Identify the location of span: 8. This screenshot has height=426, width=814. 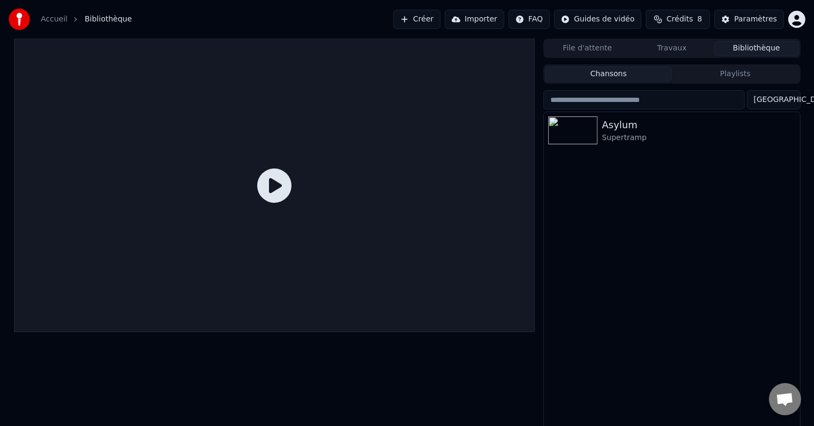
(700, 19).